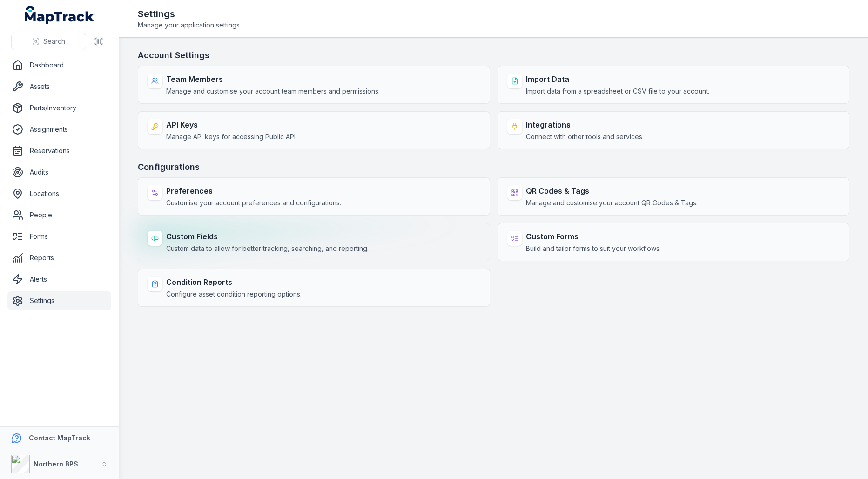 This screenshot has height=479, width=868. I want to click on strong: Integrations, so click(584, 125).